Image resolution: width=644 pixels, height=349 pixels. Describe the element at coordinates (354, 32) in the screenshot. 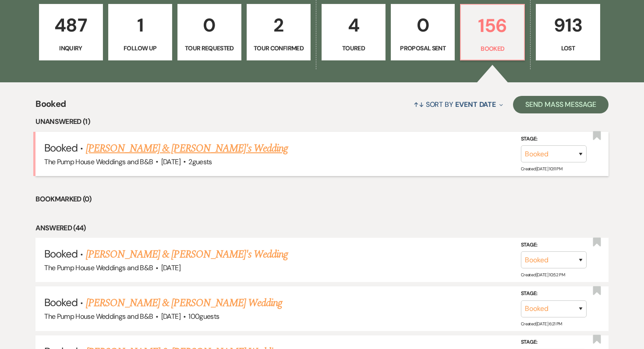

I see `a: 4Toured` at that location.